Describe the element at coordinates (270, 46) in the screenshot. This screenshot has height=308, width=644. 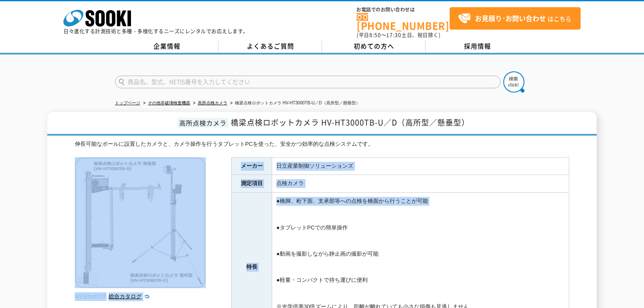
I see `a: よくあるご質問` at that location.